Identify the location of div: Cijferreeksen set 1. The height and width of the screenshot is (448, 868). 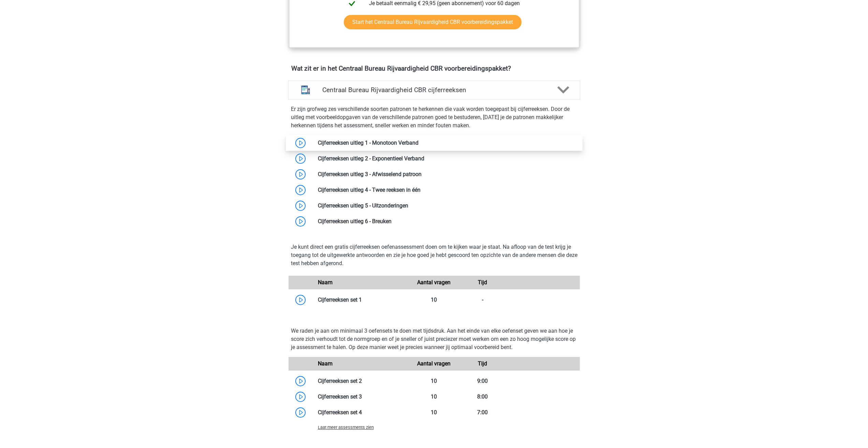
(361, 300).